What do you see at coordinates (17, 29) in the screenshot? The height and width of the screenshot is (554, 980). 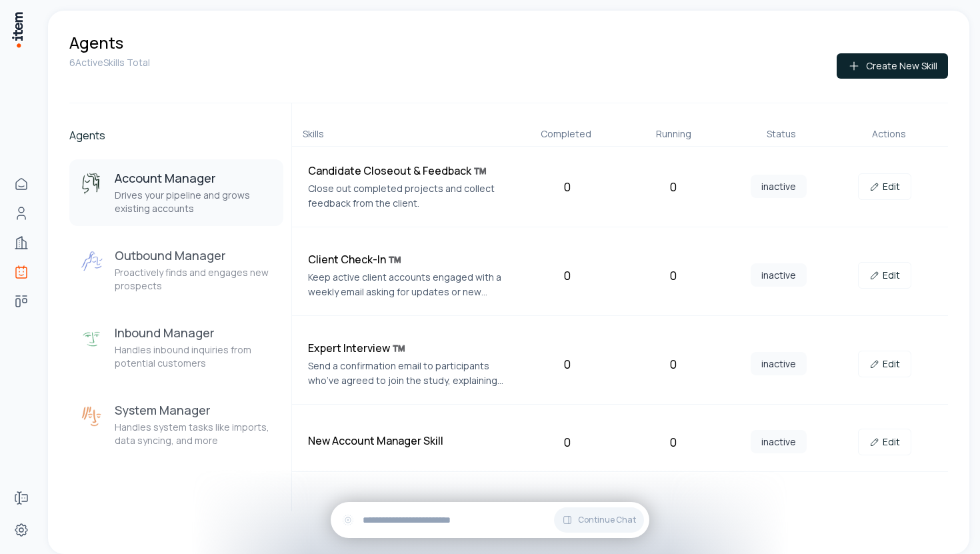 I see `img: Item Brain Logo` at bounding box center [17, 29].